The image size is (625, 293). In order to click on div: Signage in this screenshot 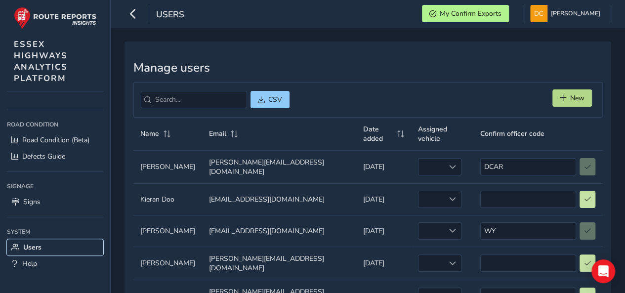, I will do `click(55, 186)`.